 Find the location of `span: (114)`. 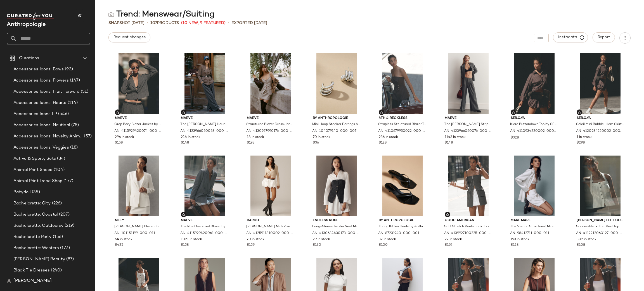

span: (114) is located at coordinates (72, 103).